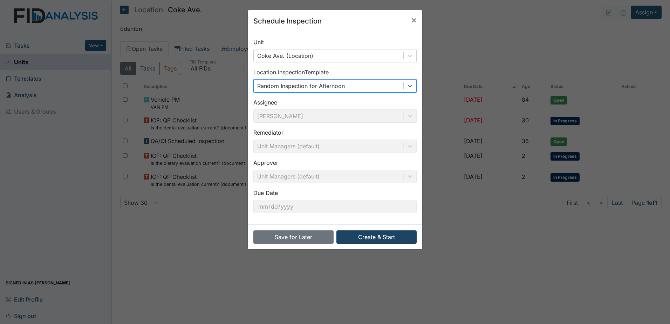 This screenshot has height=324, width=670. I want to click on button: Save for Later, so click(293, 237).